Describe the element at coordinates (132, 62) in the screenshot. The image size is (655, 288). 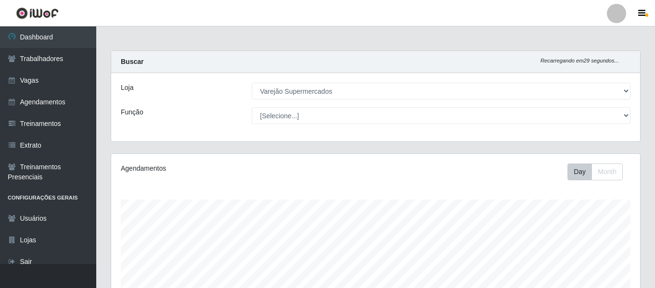
I see `strong: Buscar` at that location.